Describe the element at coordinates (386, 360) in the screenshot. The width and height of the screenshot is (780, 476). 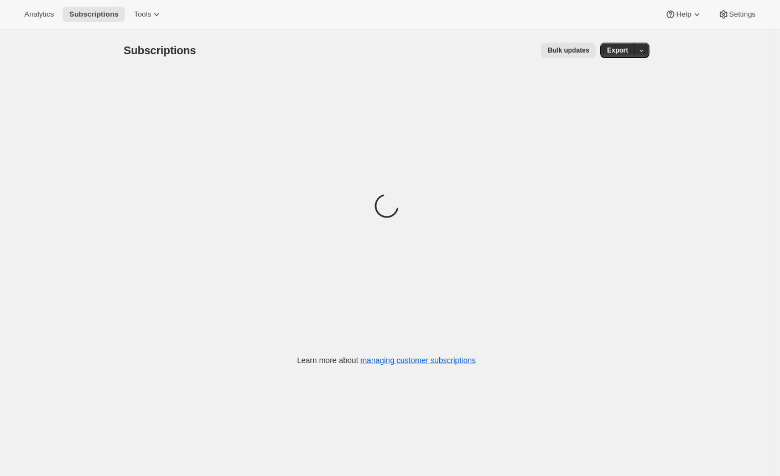
I see `p: Learn more about` at that location.